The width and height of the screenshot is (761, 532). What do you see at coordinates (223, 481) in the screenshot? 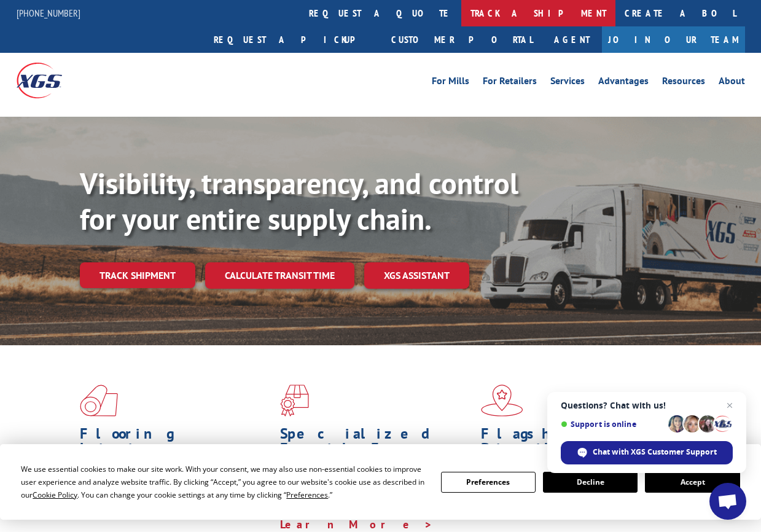
I see `div: We use essential cookies to make our site work. With your consent, we may also use non-essential ...` at bounding box center [223, 481].